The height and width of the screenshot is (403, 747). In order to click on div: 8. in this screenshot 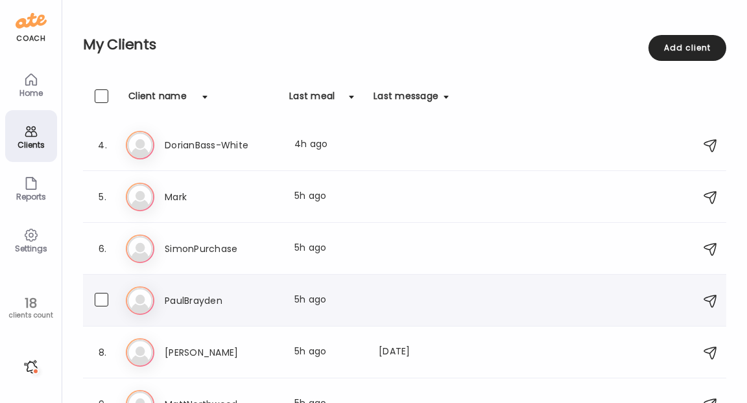, I will do `click(102, 353)`.